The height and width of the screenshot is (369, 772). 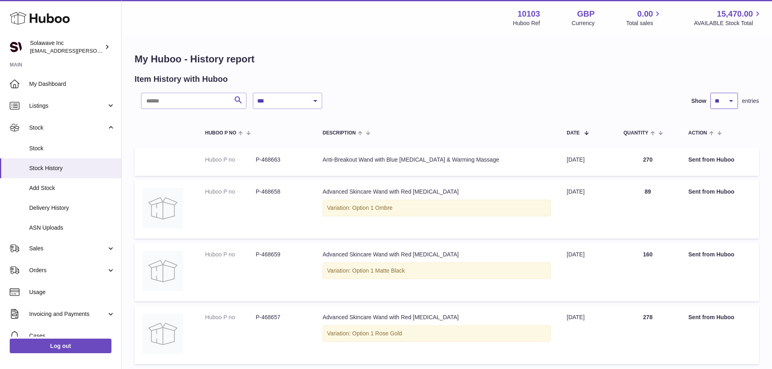 I want to click on strong: GBP, so click(x=585, y=14).